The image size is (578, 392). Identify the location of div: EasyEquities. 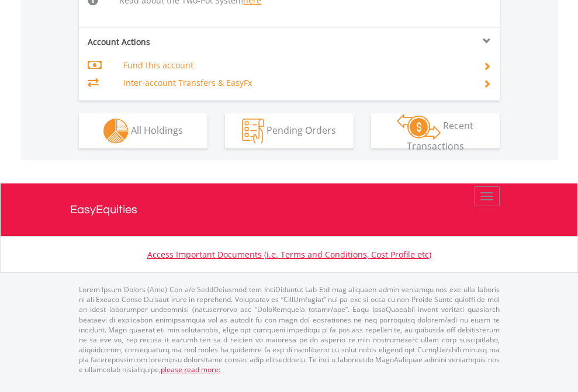
(289, 210).